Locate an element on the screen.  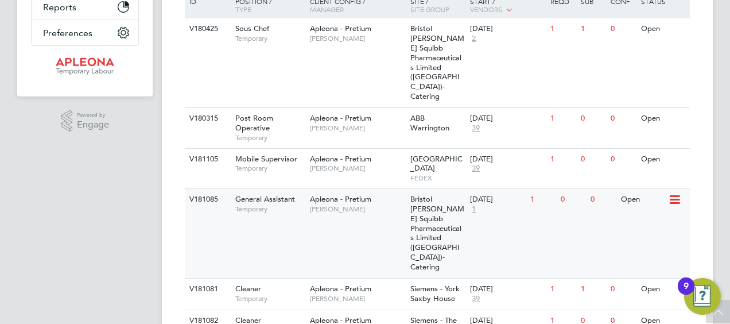
span: 2 is located at coordinates (473, 38).